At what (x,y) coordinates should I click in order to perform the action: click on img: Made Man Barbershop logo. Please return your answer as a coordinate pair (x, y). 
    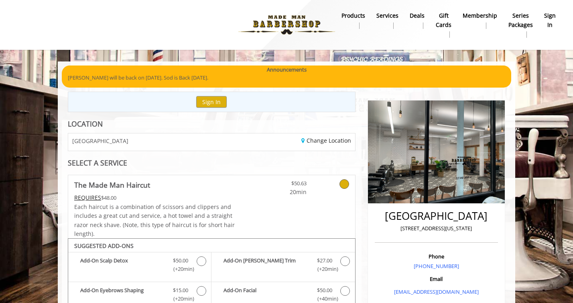
    Looking at the image, I should click on (287, 25).